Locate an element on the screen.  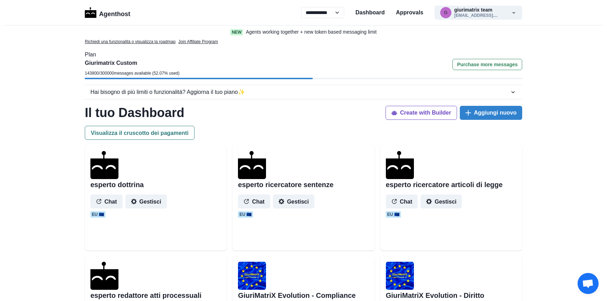
a: Approvals is located at coordinates (410, 13).